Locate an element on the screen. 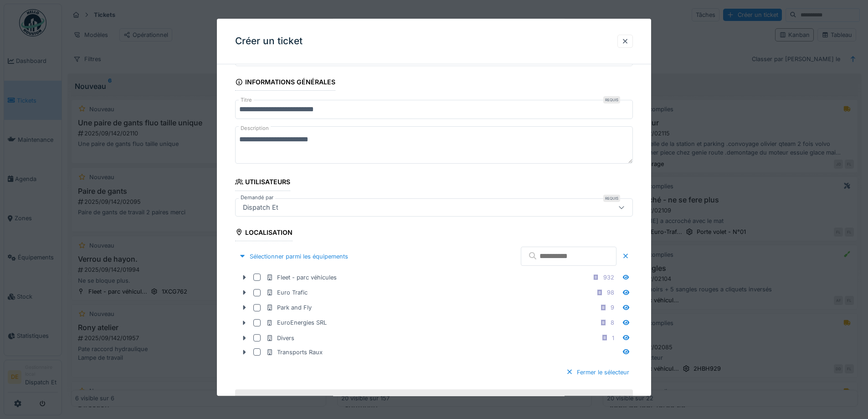  div: Sélectionner parmi les équipements is located at coordinates (293, 256).